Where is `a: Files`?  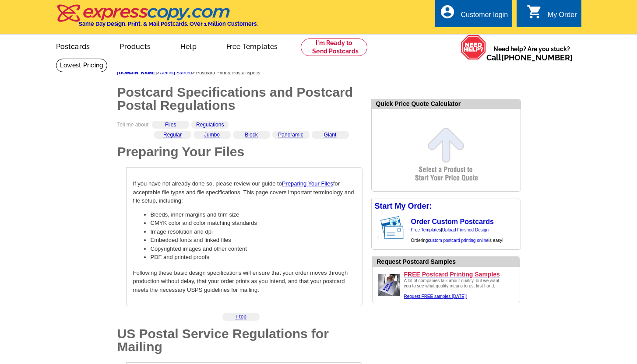
a: Files is located at coordinates (170, 125).